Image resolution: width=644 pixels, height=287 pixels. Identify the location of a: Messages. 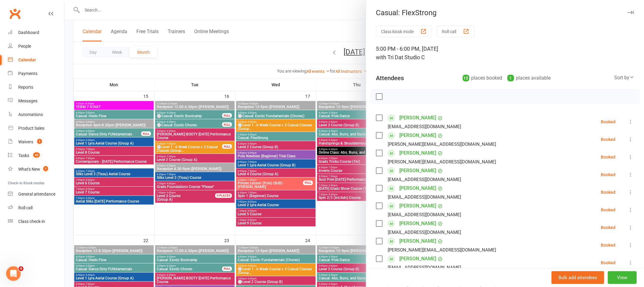
(36, 101).